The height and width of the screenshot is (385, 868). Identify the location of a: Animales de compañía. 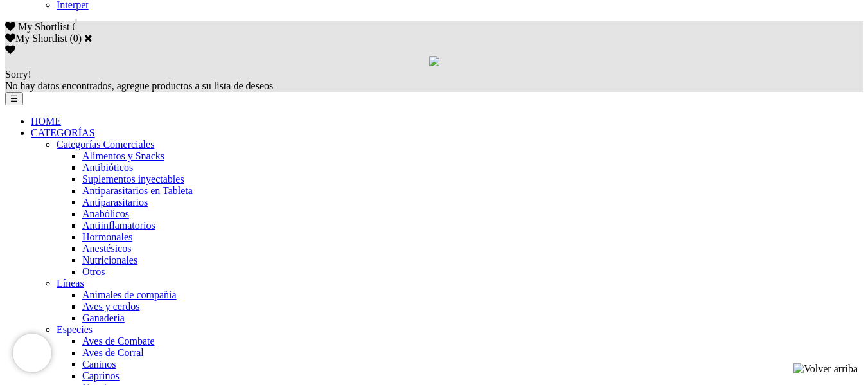
(129, 294).